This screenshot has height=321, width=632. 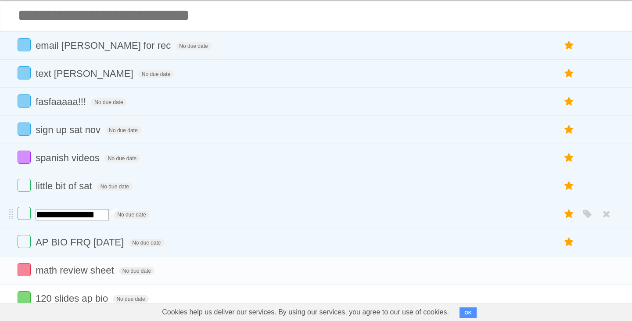 What do you see at coordinates (468, 312) in the screenshot?
I see `button: OK` at bounding box center [468, 312].